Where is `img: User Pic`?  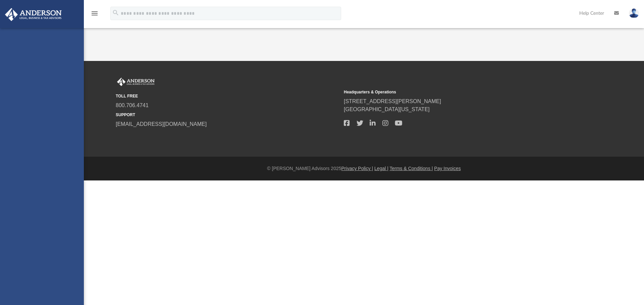
img: User Pic is located at coordinates (634, 13).